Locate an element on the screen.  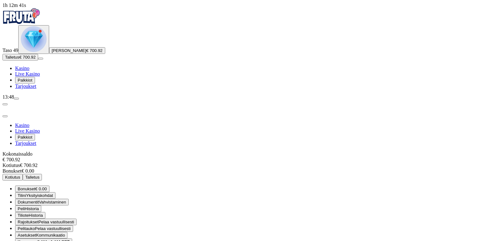
span: Kommunikaatio is located at coordinates (51, 235).